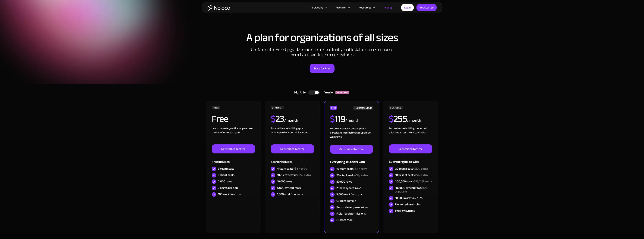 The height and width of the screenshot is (239, 644). What do you see at coordinates (344, 182) in the screenshot?
I see `div: 50,000 rows` at bounding box center [344, 182].